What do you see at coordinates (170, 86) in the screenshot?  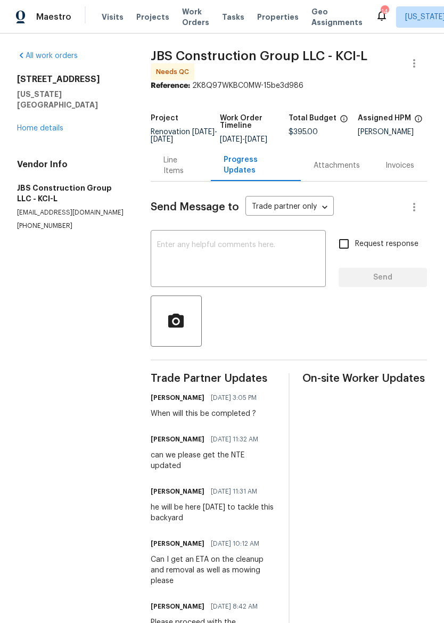 I see `b: Reference:` at bounding box center [170, 86].